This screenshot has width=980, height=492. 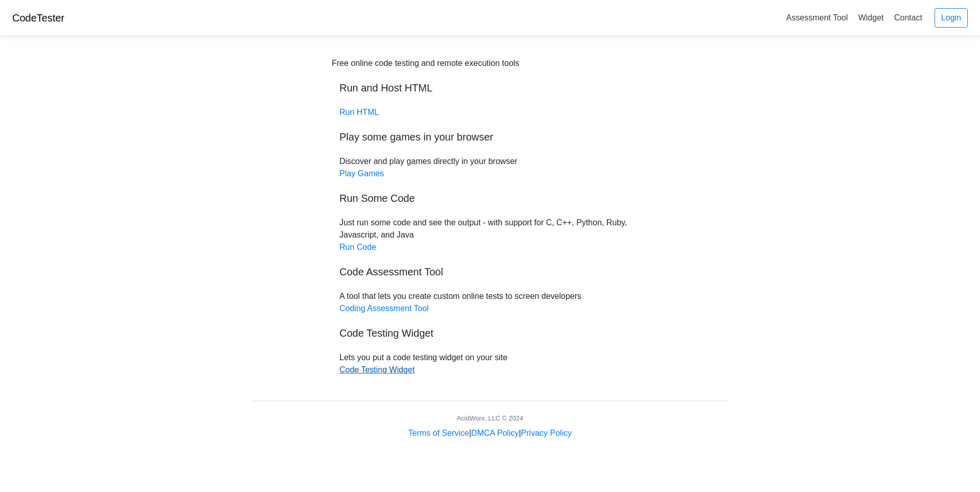 I want to click on a: Run Code, so click(x=358, y=246).